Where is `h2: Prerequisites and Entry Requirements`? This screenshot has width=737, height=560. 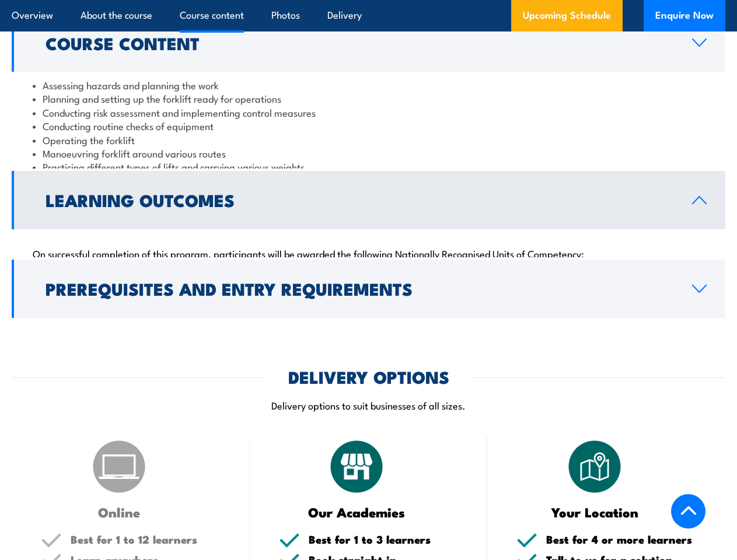
h2: Prerequisites and Entry Requirements is located at coordinates (359, 288).